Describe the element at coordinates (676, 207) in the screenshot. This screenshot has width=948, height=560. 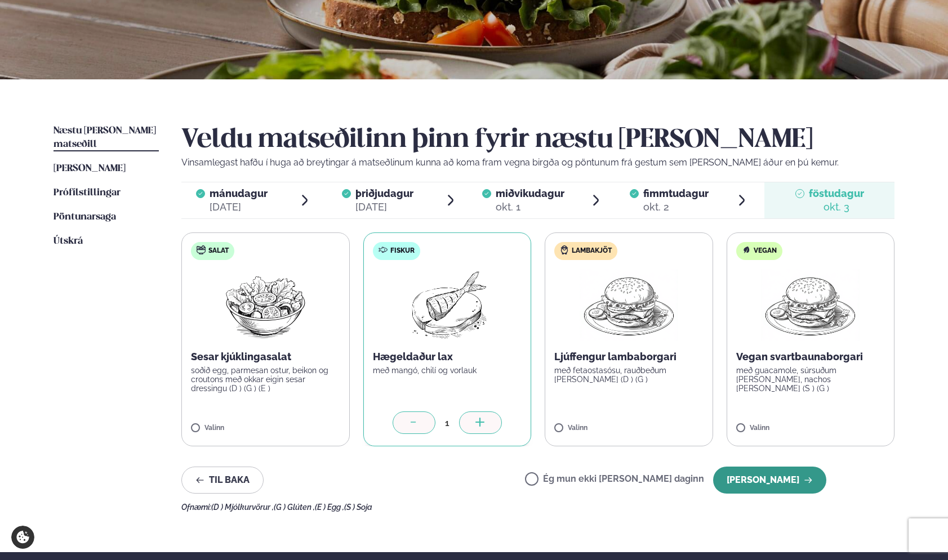
I see `div: okt. 2` at that location.